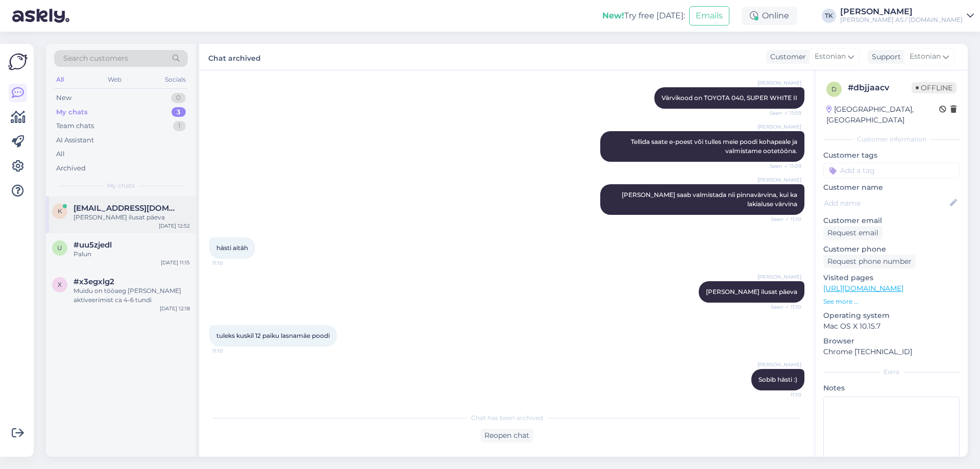  What do you see at coordinates (64, 98) in the screenshot?
I see `div: New` at bounding box center [64, 98].